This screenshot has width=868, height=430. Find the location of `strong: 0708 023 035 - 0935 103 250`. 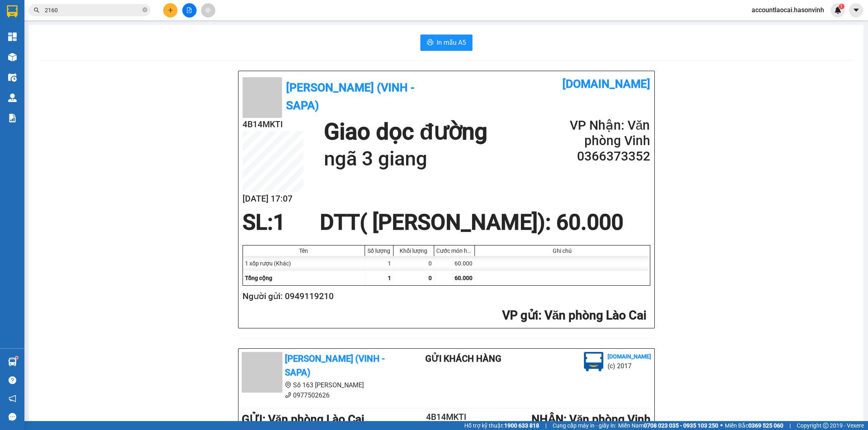

strong: 0708 023 035 - 0935 103 250 is located at coordinates (681, 426).